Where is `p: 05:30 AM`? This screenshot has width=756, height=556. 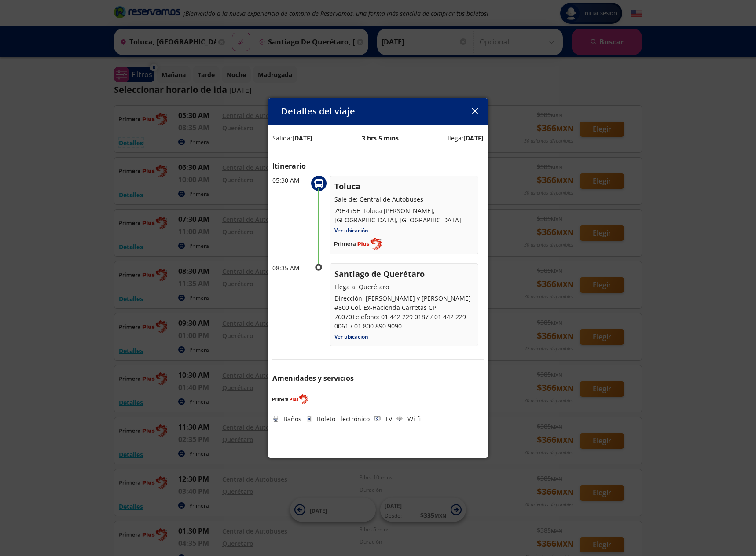
p: 05:30 AM is located at coordinates (290, 180).